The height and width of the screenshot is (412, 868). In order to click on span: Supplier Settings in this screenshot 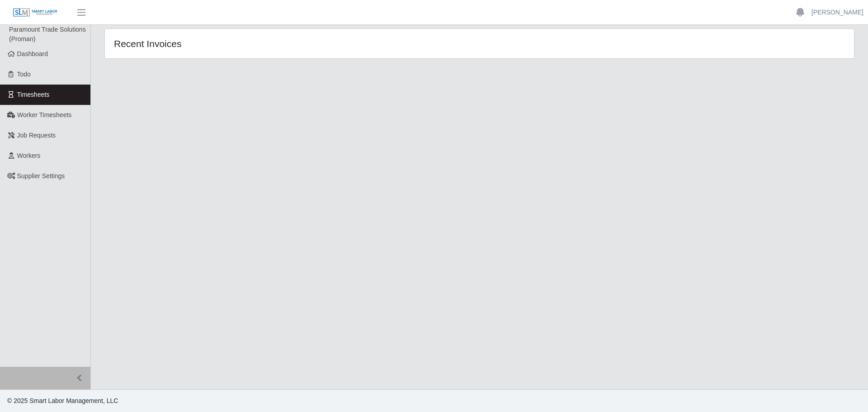, I will do `click(41, 176)`.